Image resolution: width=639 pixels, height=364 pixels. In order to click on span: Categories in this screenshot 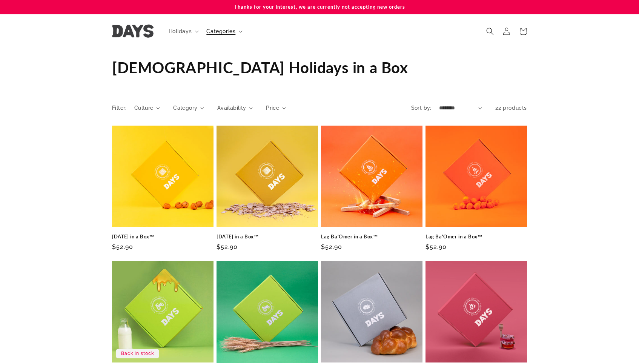, I will do `click(221, 31)`.